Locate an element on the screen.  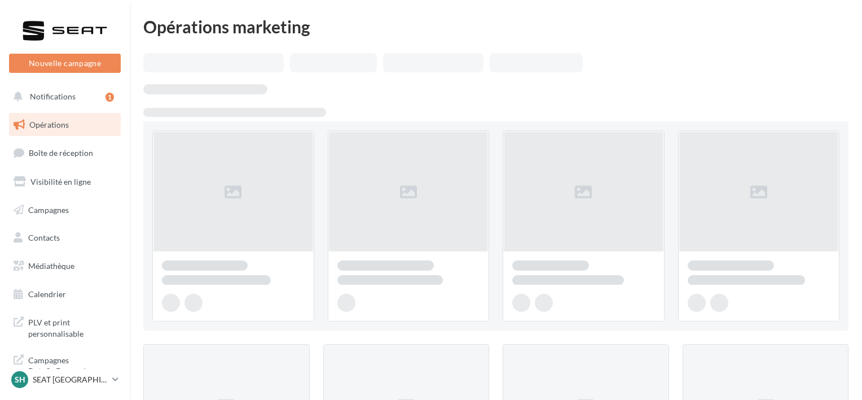
a: Calendrier is located at coordinates (65, 294).